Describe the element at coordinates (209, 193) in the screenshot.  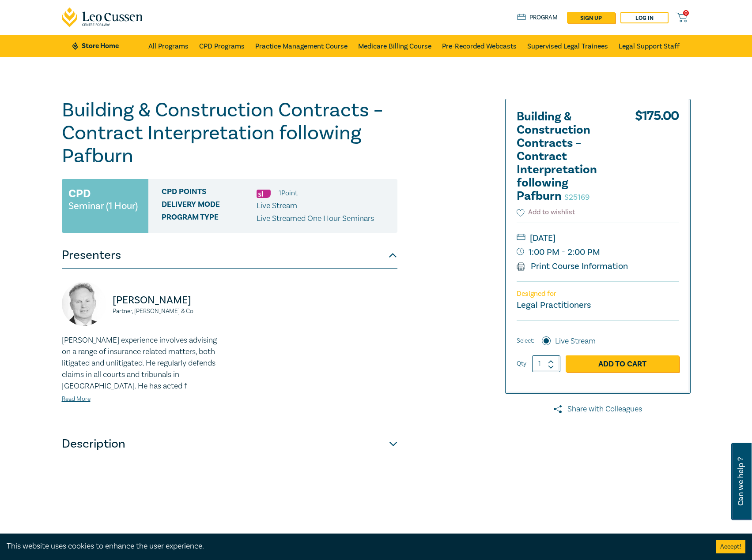
I see `span: CPD Points` at that location.